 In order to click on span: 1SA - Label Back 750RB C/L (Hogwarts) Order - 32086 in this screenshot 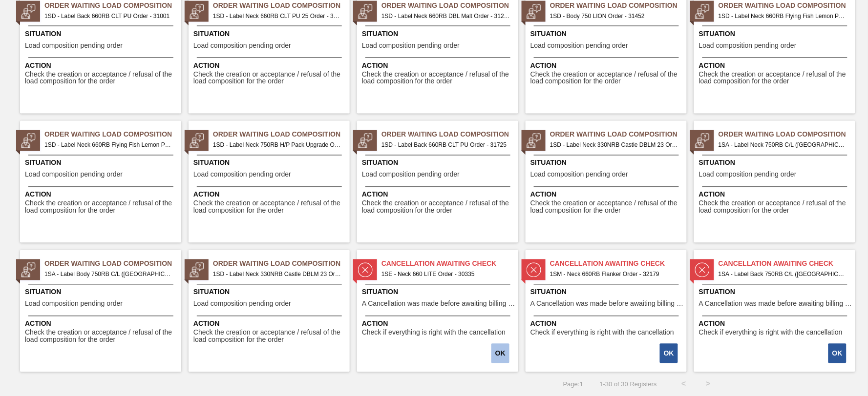, I will do `click(783, 274)`.